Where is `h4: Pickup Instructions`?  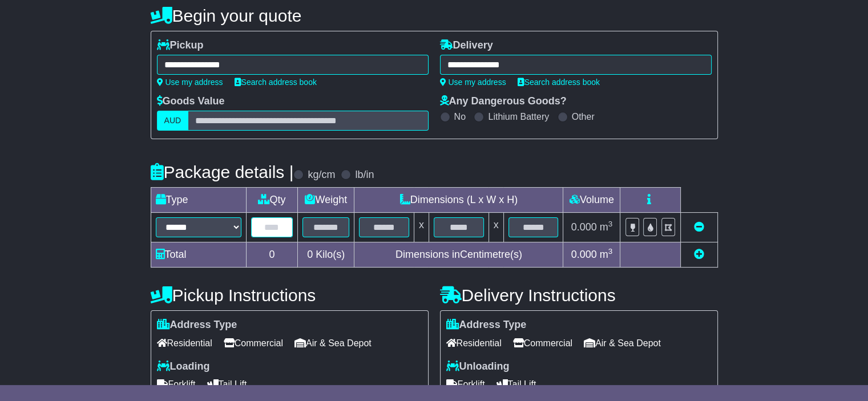 h4: Pickup Instructions is located at coordinates (289, 295).